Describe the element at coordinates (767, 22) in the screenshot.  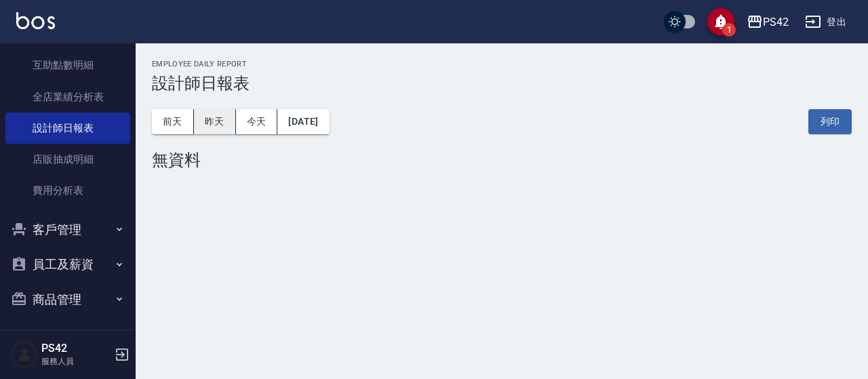
I see `button: PS42` at that location.